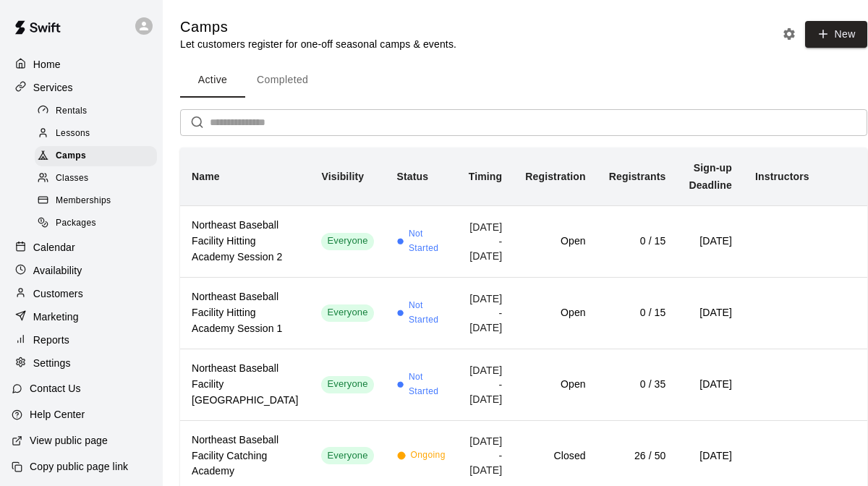 The width and height of the screenshot is (868, 486). I want to click on a: New, so click(833, 33).